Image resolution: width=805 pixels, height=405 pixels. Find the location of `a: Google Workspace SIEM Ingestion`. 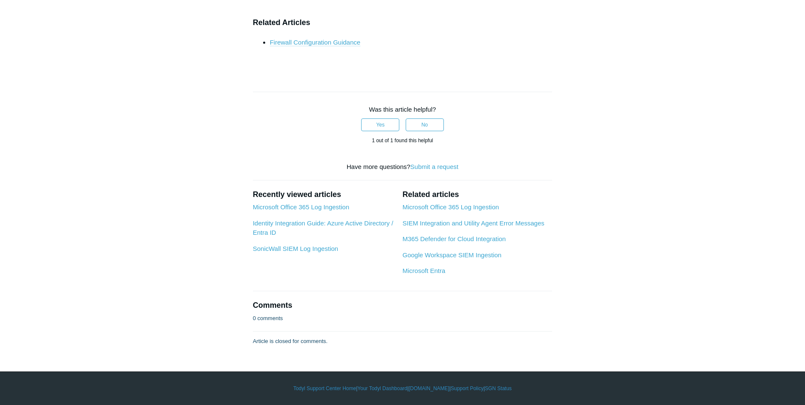

a: Google Workspace SIEM Ingestion is located at coordinates (451, 255).